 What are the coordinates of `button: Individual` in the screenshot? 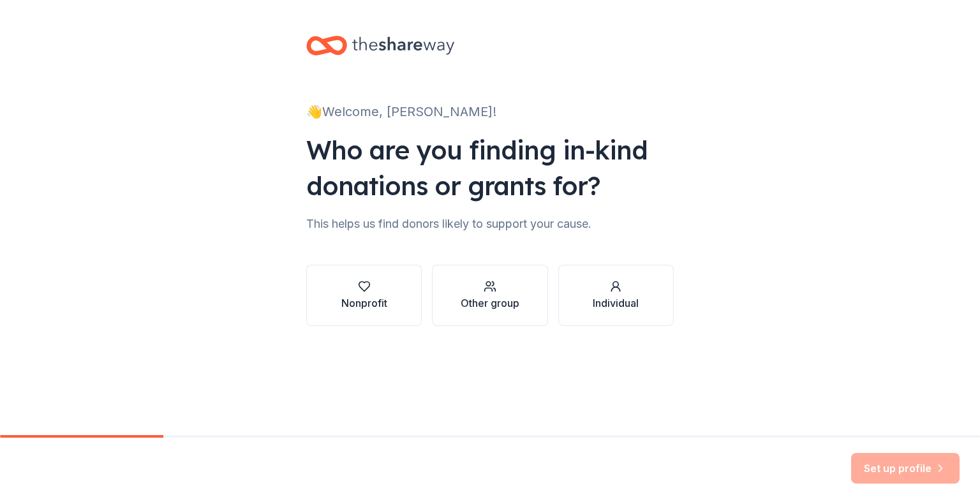 It's located at (616, 296).